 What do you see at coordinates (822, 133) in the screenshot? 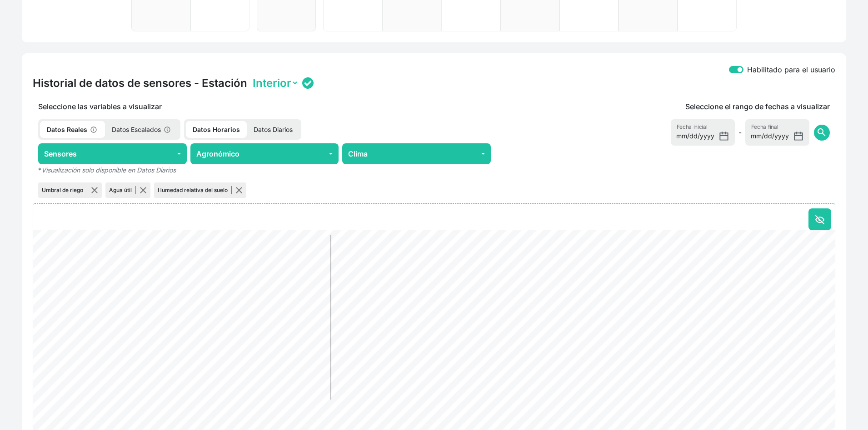
I see `span: search` at bounding box center [822, 133].